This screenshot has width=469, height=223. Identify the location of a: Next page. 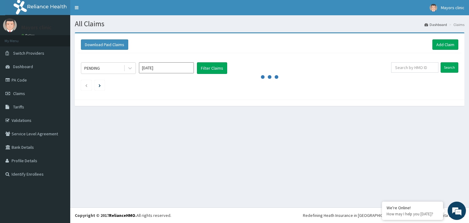
(100, 85).